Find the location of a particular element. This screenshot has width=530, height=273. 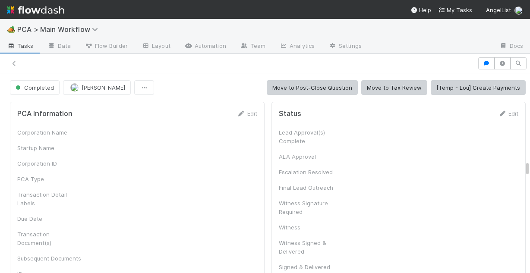

a: Team is located at coordinates (252, 47).